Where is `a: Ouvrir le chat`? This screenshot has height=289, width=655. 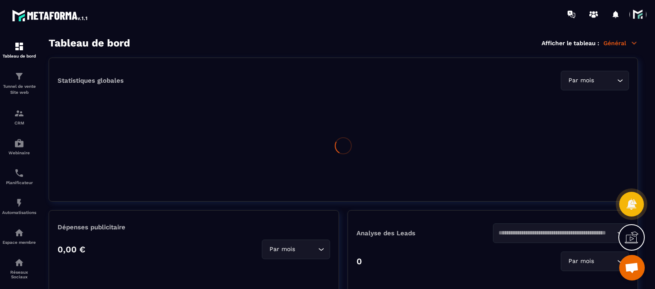
a: Ouvrir le chat is located at coordinates (632, 268).